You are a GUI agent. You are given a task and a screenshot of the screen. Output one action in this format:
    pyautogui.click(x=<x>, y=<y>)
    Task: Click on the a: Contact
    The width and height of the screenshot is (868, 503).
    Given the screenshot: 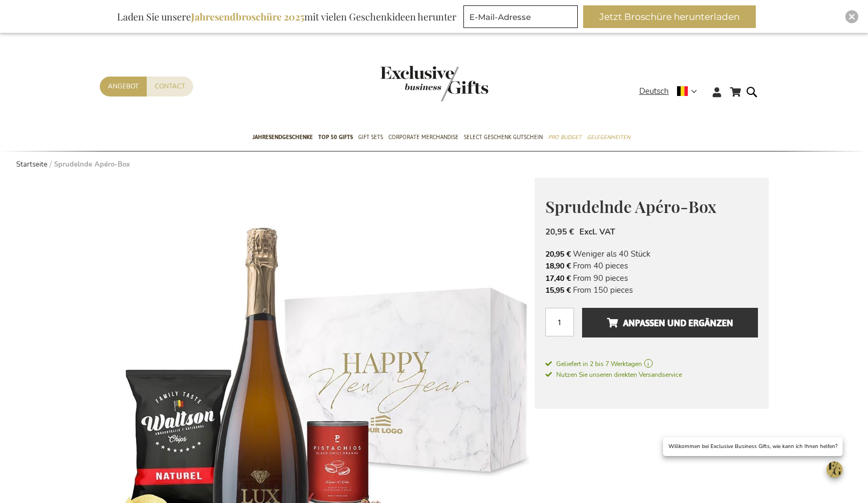 What is the action you would take?
    pyautogui.click(x=170, y=86)
    